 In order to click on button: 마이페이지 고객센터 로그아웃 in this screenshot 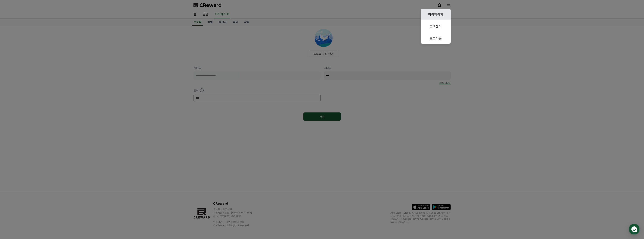, I will do `click(435, 26)`.